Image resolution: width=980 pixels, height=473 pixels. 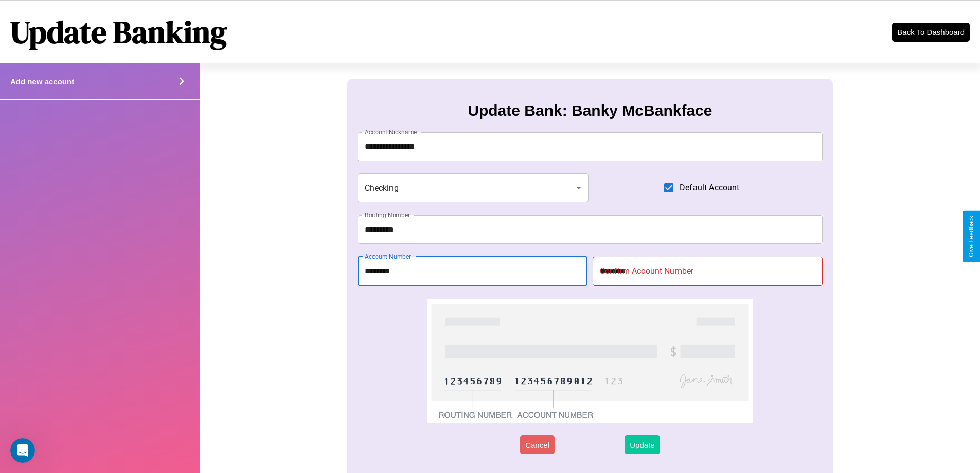 I want to click on label: Account Nickname, so click(x=391, y=132).